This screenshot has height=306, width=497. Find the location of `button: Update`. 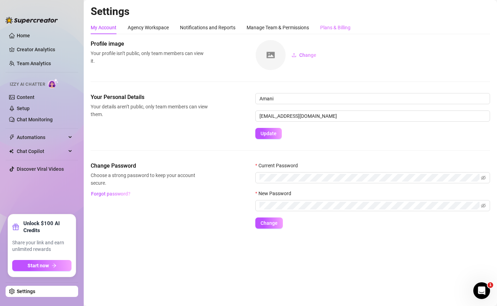

button: Update is located at coordinates (269, 134).